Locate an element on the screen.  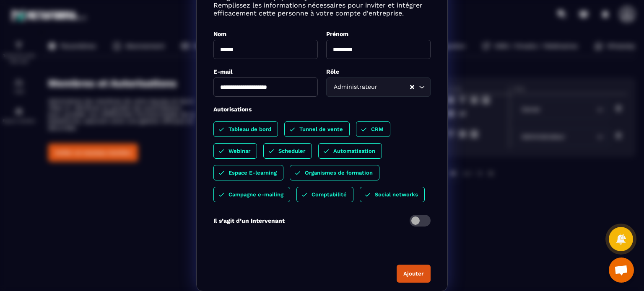
label: Nom is located at coordinates (220, 34).